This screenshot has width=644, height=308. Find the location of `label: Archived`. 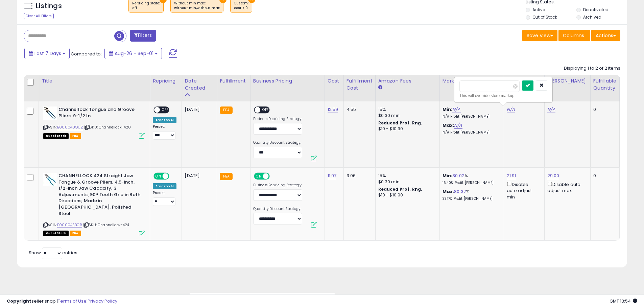

label: Archived is located at coordinates (592, 17).